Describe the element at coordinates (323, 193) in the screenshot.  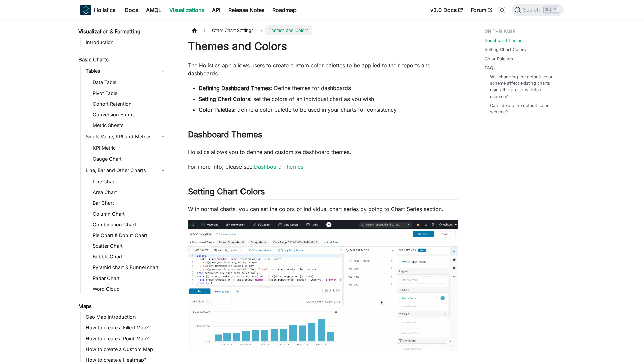
I see `h2: Setting Chart Colors` at that location.